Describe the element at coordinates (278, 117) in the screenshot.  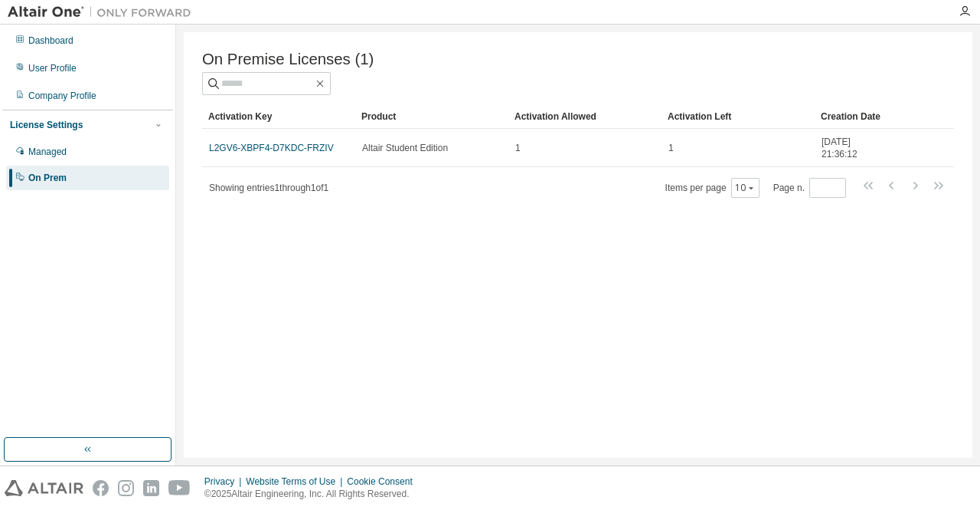
I see `div: Activation Key` at that location.